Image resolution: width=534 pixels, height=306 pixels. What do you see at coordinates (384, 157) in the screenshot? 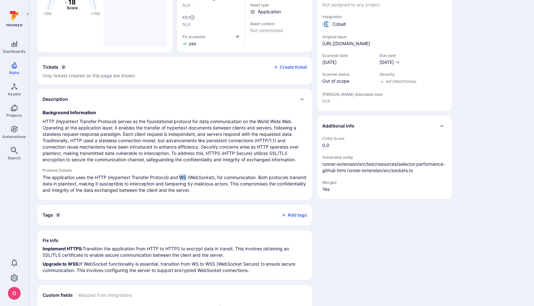
I see `section: additional info card` at bounding box center [384, 157].